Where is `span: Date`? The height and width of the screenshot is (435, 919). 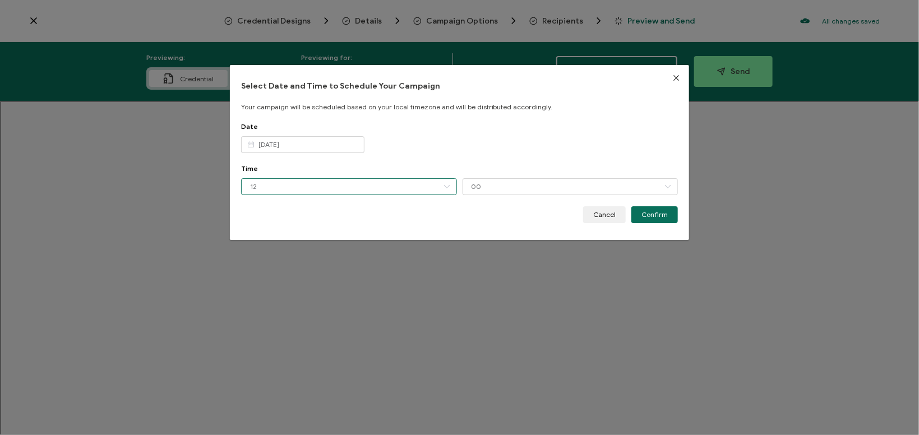
span: Date is located at coordinates (249, 126).